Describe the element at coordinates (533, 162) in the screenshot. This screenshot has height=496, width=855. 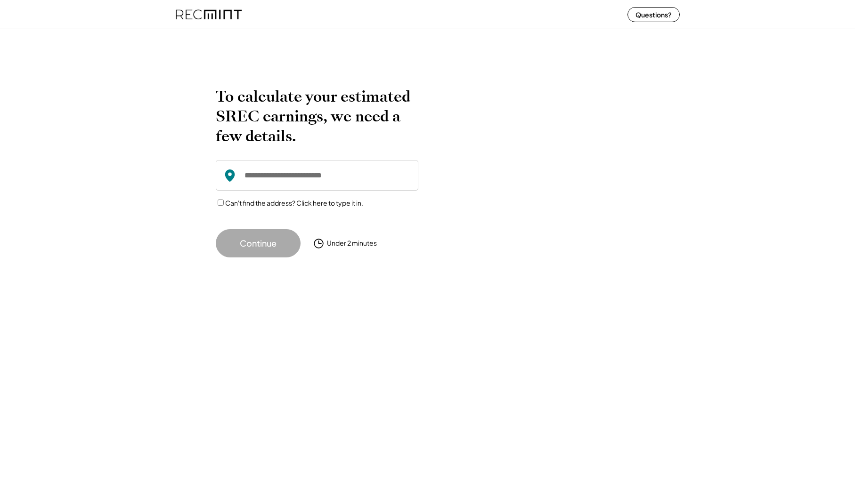
I see `img: yH5BAEAAAAALAAAAAABAAEAAAIBRAA7` at that location.